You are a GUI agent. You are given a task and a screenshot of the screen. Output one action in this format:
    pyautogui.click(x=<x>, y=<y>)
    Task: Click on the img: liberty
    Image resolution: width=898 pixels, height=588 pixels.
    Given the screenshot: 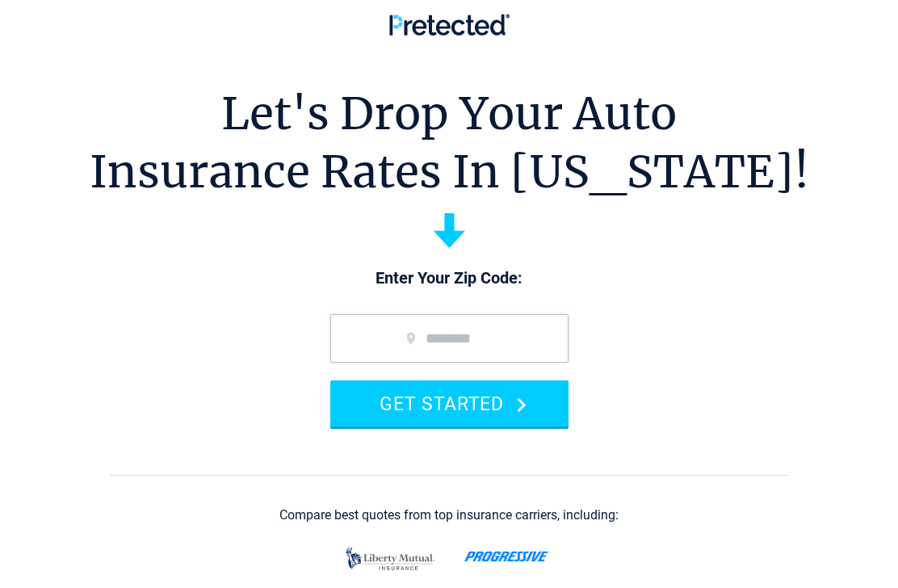 What is the action you would take?
    pyautogui.click(x=390, y=559)
    